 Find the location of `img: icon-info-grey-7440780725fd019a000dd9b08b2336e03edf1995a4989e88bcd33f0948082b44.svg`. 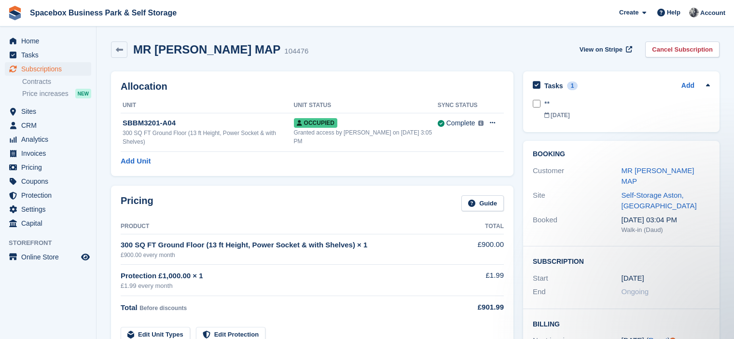

img: icon-info-grey-7440780725fd019a000dd9b08b2336e03edf1995a4989e88bcd33f0948082b44.svg is located at coordinates (481, 123).